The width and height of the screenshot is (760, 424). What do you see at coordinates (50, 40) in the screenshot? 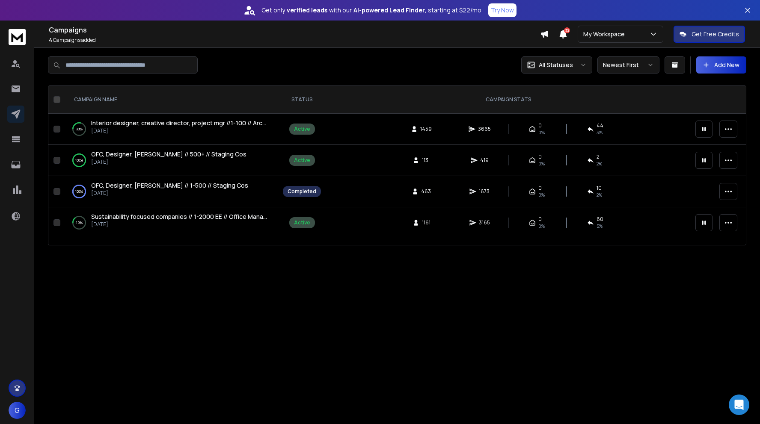
I see `span: 4` at bounding box center [50, 40].